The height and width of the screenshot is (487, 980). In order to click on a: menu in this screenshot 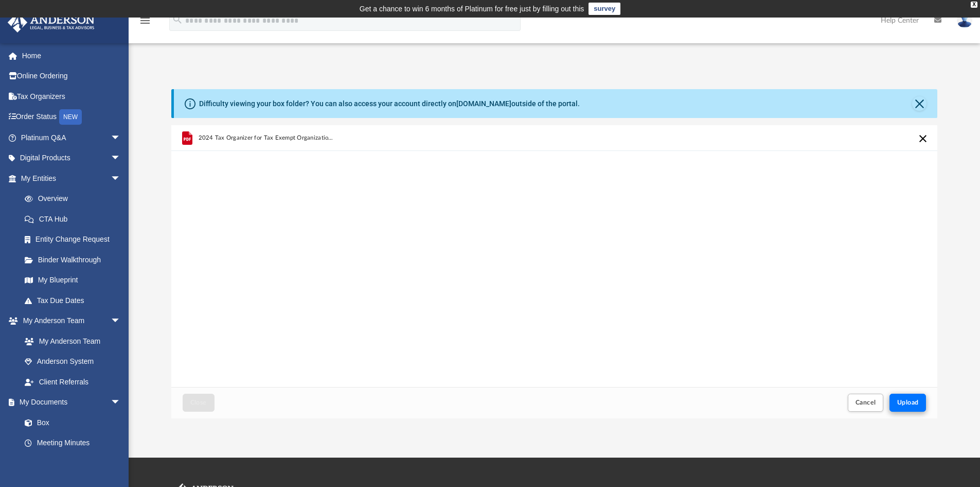, I will do `click(145, 23)`.